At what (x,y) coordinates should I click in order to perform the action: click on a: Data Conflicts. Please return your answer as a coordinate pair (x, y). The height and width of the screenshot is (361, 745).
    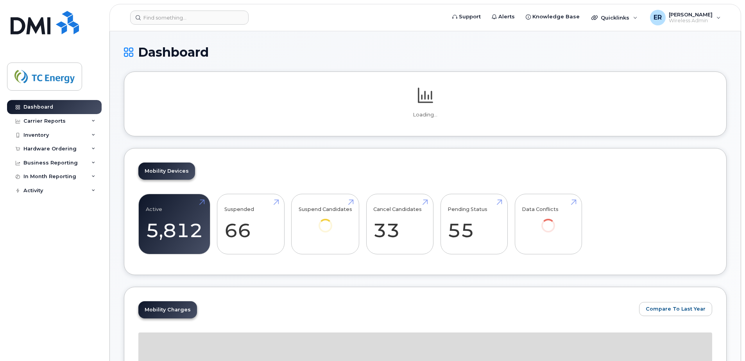
    Looking at the image, I should click on (548, 221).